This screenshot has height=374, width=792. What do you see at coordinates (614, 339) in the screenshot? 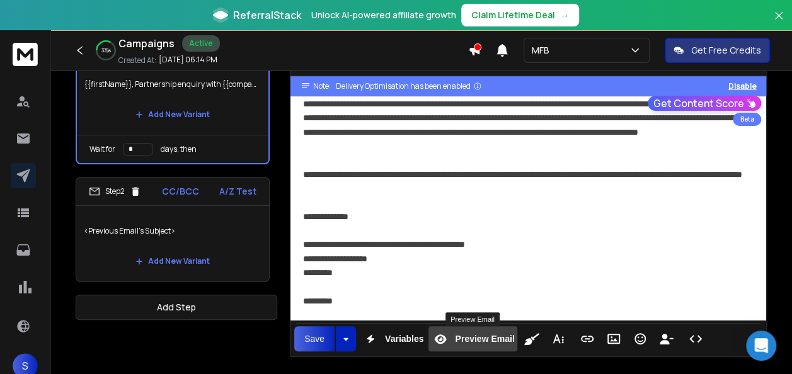
I see `button: Insert Image (Ctrl+P)` at bounding box center [614, 339].